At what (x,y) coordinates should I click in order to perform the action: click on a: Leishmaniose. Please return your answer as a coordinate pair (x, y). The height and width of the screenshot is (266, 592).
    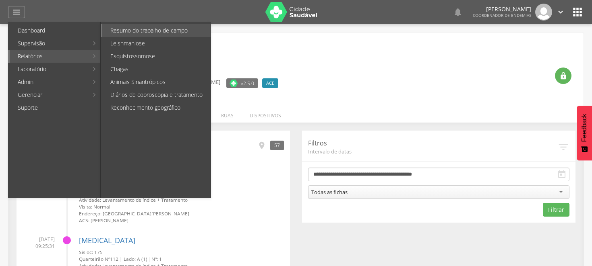
    Looking at the image, I should click on (156, 43).